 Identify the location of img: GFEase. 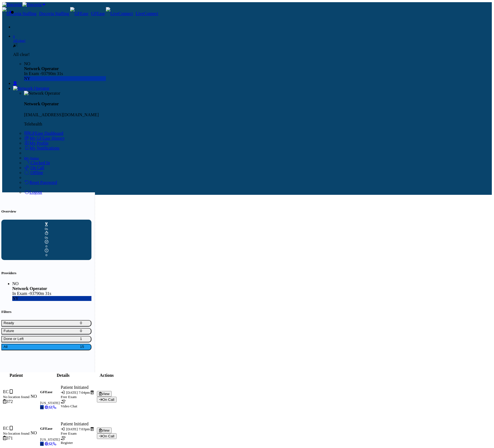
(79, 13).